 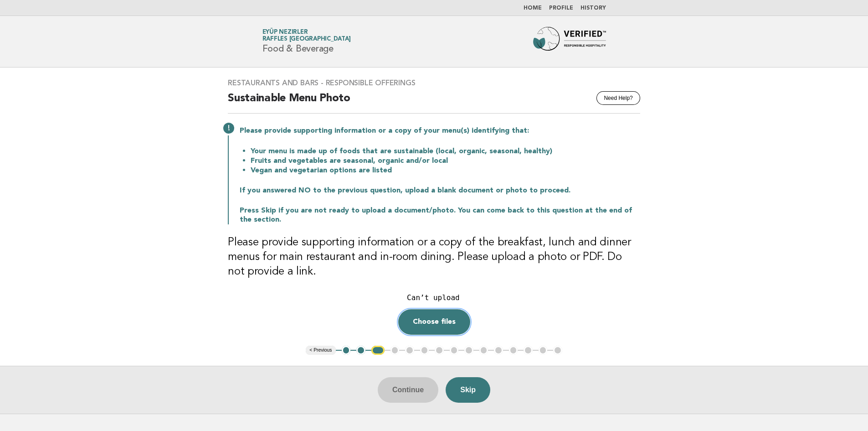 I want to click on h3: Restaurants and Bars - Responsible Offerings, so click(x=434, y=83).